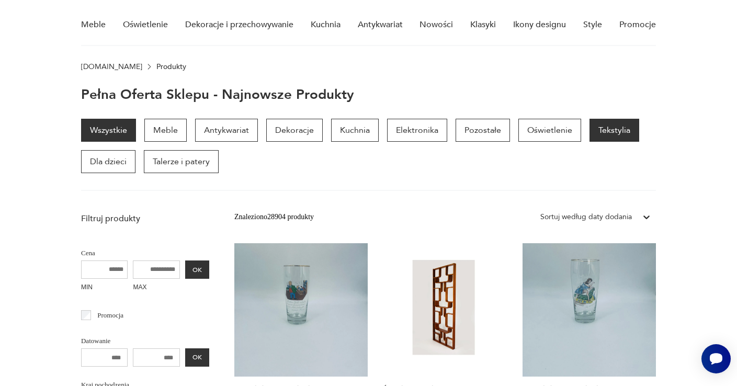  What do you see at coordinates (483, 25) in the screenshot?
I see `a: Klasyki` at bounding box center [483, 25].